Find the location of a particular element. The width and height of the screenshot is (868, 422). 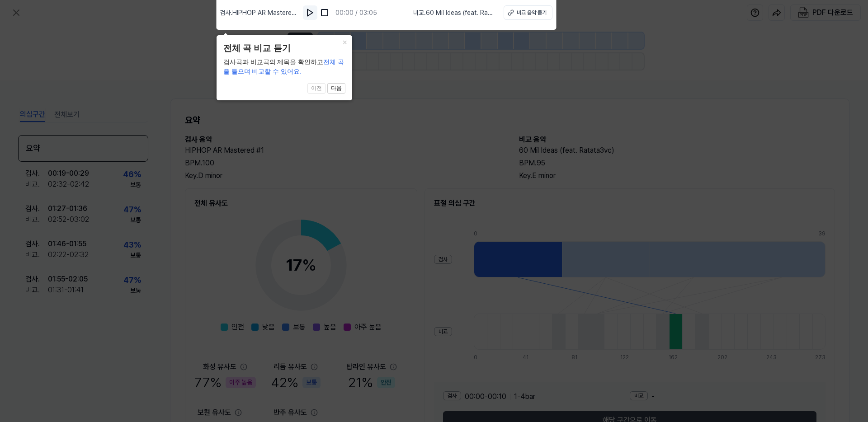

img: stop is located at coordinates (325, 13).